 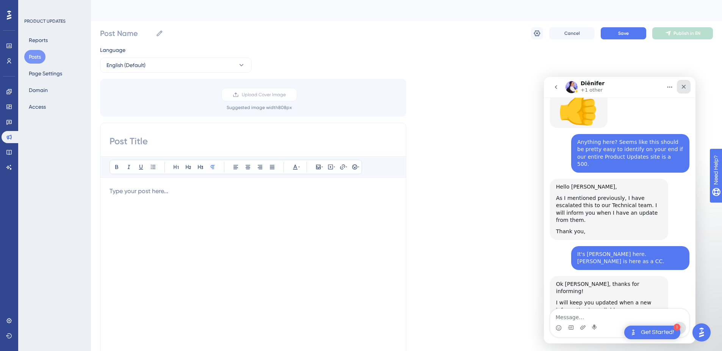 What do you see at coordinates (49, 6) in the screenshot?
I see `h1: Diênifer` at bounding box center [49, 6].